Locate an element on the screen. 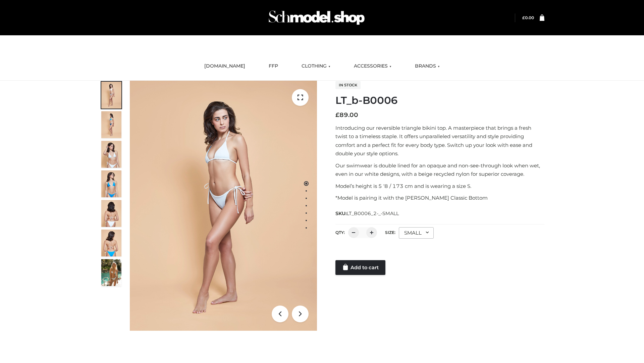 Image resolution: width=644 pixels, height=363 pixels. img: ArielClassicBikiniTop_CloudNine_AzureSky_OW114ECO_1-scaled.jpg is located at coordinates (111, 95).